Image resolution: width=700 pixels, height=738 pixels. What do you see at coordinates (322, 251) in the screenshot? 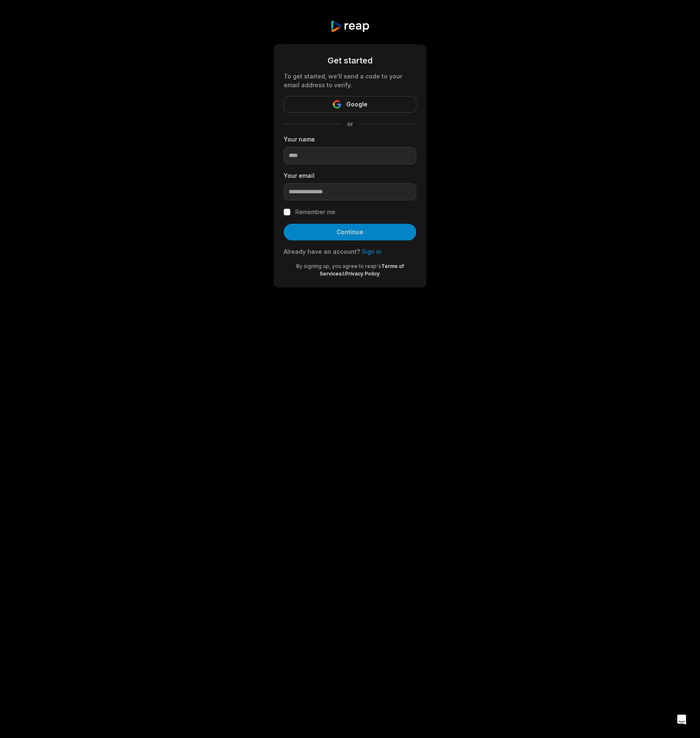
I see `span: Already have an account?` at bounding box center [322, 251].